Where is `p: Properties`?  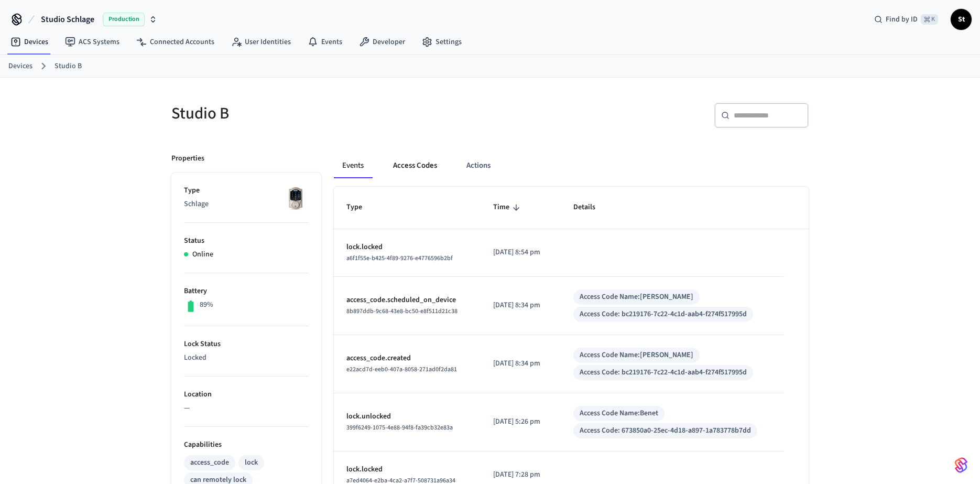 p: Properties is located at coordinates (188, 158).